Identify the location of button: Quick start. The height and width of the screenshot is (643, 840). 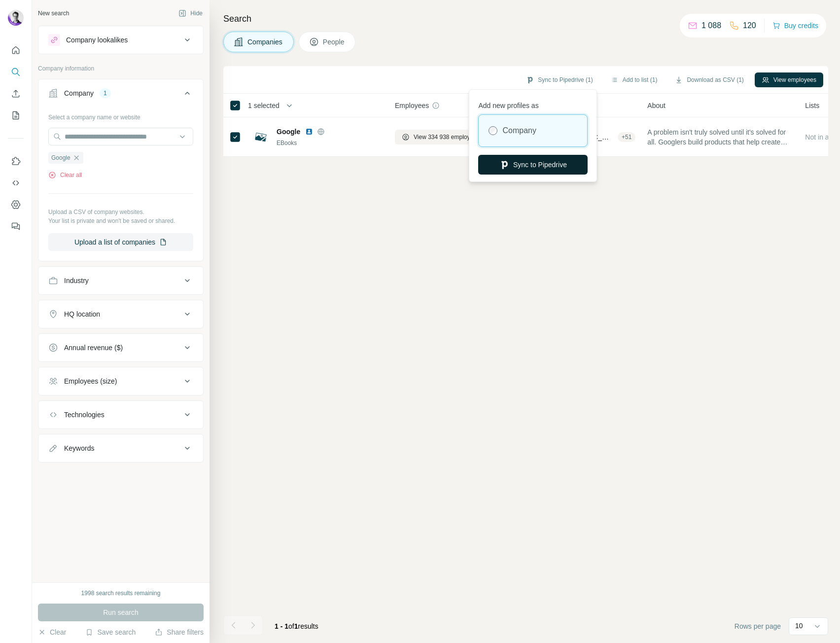
(16, 50).